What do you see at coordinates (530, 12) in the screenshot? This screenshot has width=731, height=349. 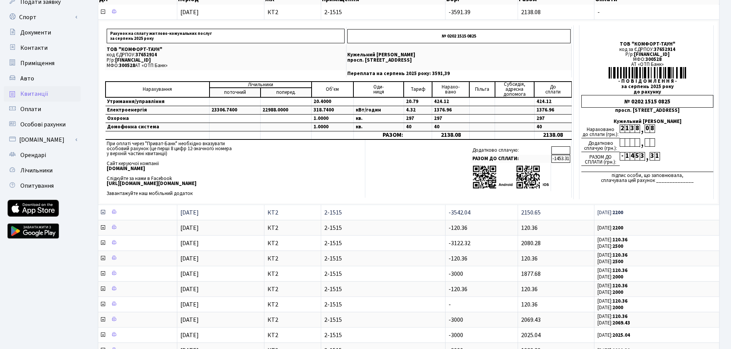 I see `span: 2138.08` at bounding box center [530, 12].